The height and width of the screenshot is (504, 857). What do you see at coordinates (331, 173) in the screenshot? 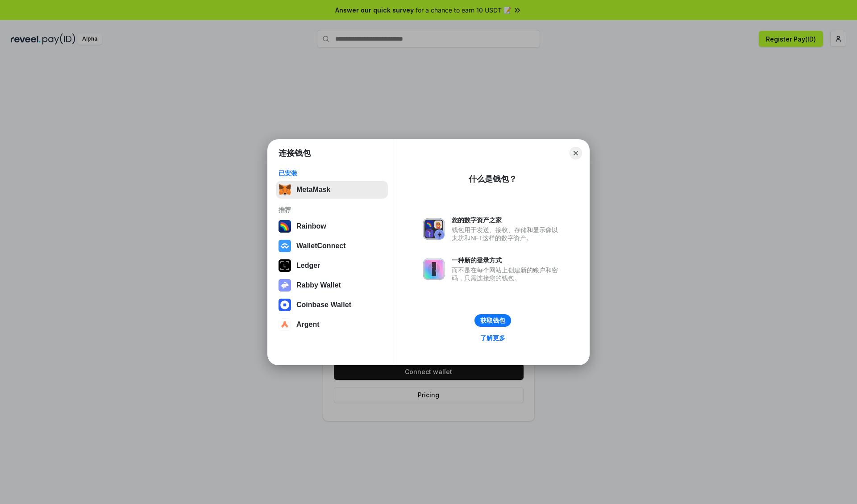
I see `div: 已安装` at bounding box center [331, 173].